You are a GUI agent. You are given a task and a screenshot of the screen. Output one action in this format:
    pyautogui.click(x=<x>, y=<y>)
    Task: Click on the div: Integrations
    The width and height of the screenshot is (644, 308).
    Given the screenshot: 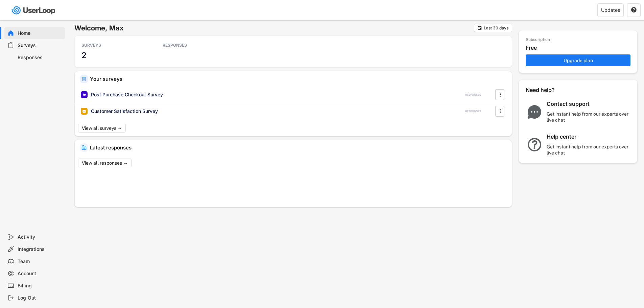 What is the action you would take?
    pyautogui.click(x=40, y=249)
    